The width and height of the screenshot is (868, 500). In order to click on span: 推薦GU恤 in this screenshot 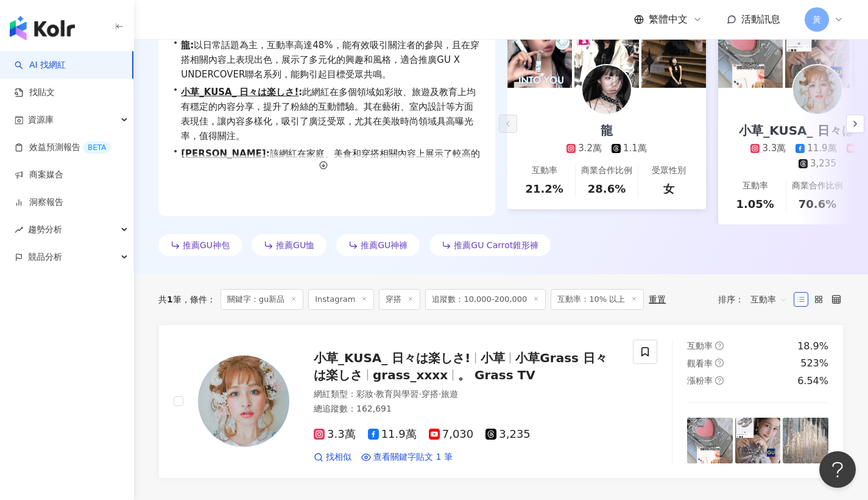, I will do `click(295, 245)`.